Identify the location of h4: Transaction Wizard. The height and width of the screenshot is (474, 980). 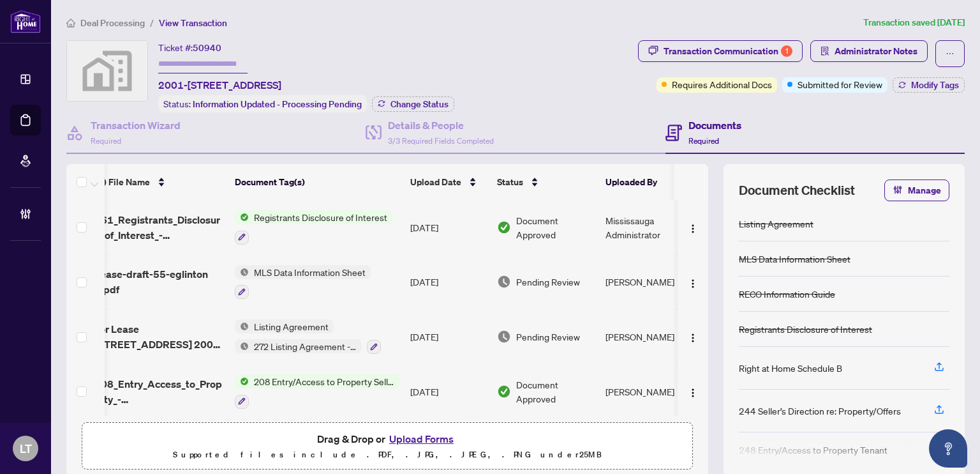
(135, 125).